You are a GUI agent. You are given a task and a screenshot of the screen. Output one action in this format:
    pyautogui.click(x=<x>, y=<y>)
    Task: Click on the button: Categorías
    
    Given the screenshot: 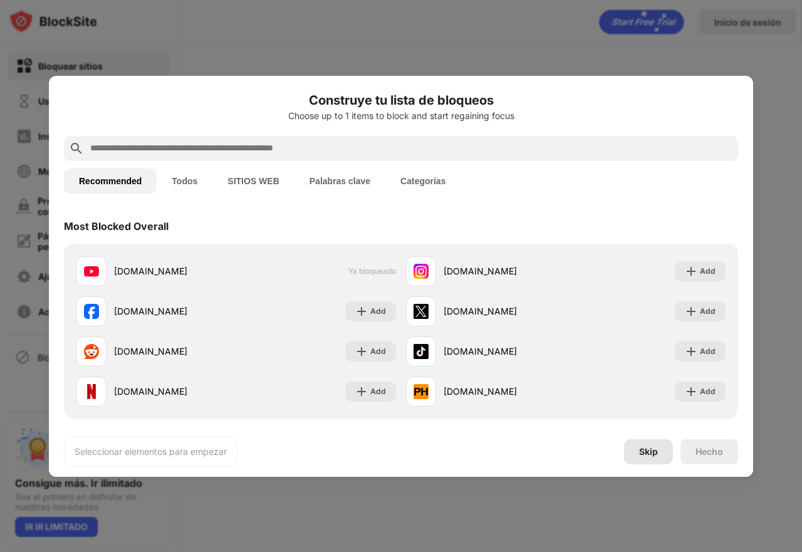 What is the action you would take?
    pyautogui.click(x=423, y=181)
    